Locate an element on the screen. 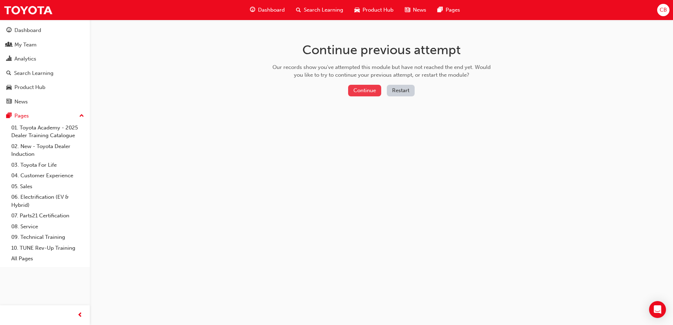 This screenshot has width=673, height=325. div: Pages is located at coordinates (21, 116).